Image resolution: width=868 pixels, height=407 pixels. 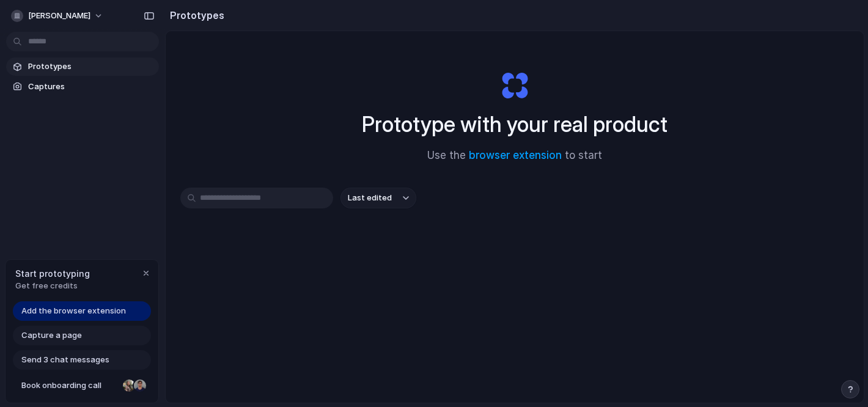 What do you see at coordinates (378, 198) in the screenshot?
I see `button: Last edited` at bounding box center [378, 198].